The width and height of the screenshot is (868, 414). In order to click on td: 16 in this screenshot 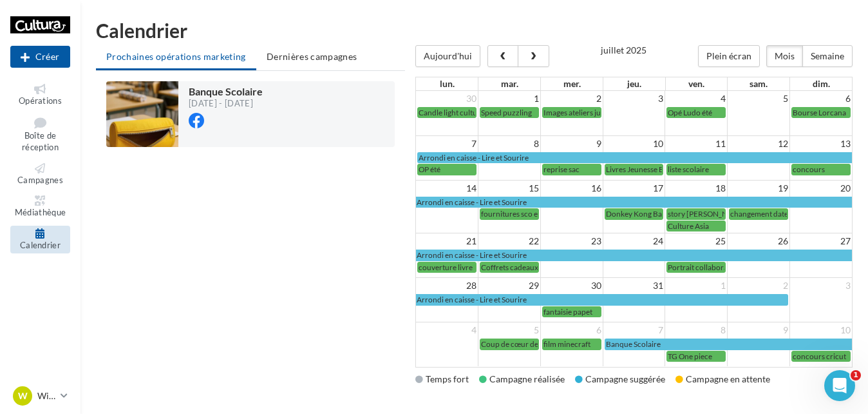, I will do `click(572, 188)`.